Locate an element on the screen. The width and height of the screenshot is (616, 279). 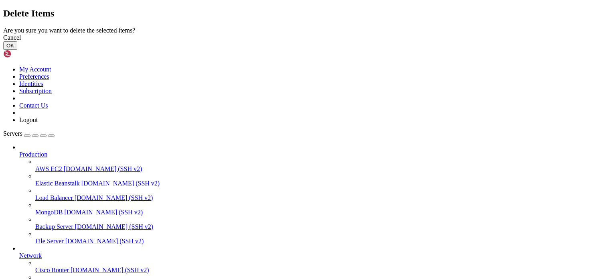
li: Production is located at coordinates (316, 194).